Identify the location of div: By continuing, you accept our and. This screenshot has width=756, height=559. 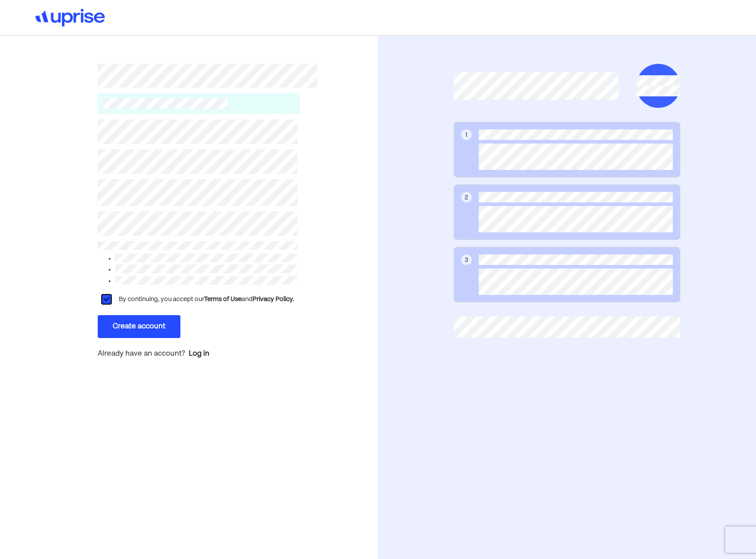
(206, 299).